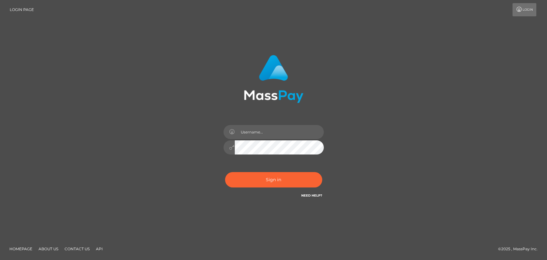  What do you see at coordinates (312, 195) in the screenshot?
I see `a: Need Help?` at bounding box center [312, 195].